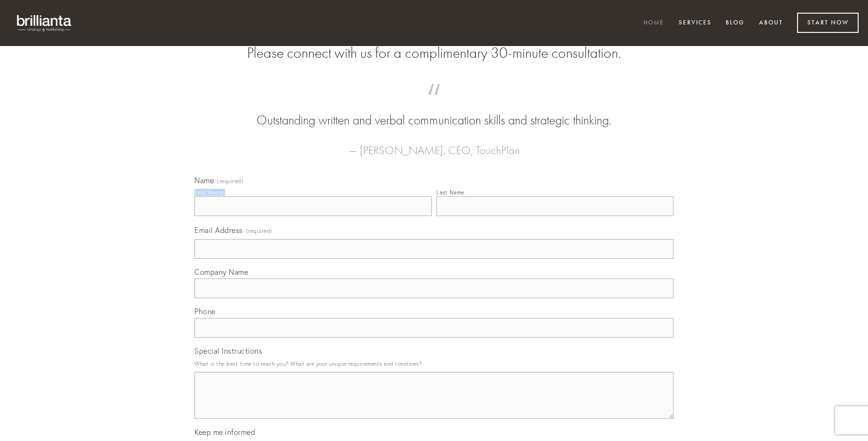  I want to click on span: Name, so click(204, 181).